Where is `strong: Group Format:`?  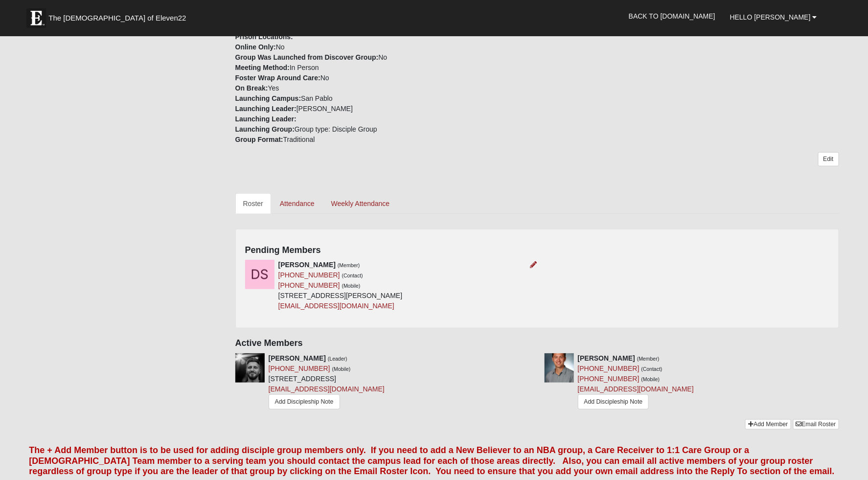
strong: Group Format: is located at coordinates (259, 139).